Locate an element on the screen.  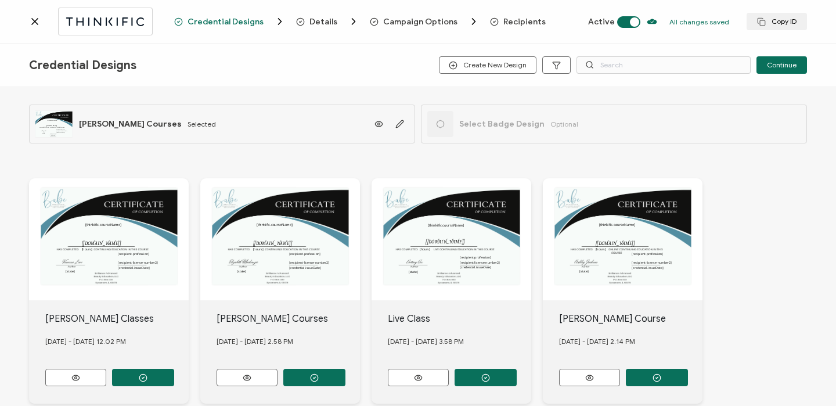
span: Selected is located at coordinates (202, 124).